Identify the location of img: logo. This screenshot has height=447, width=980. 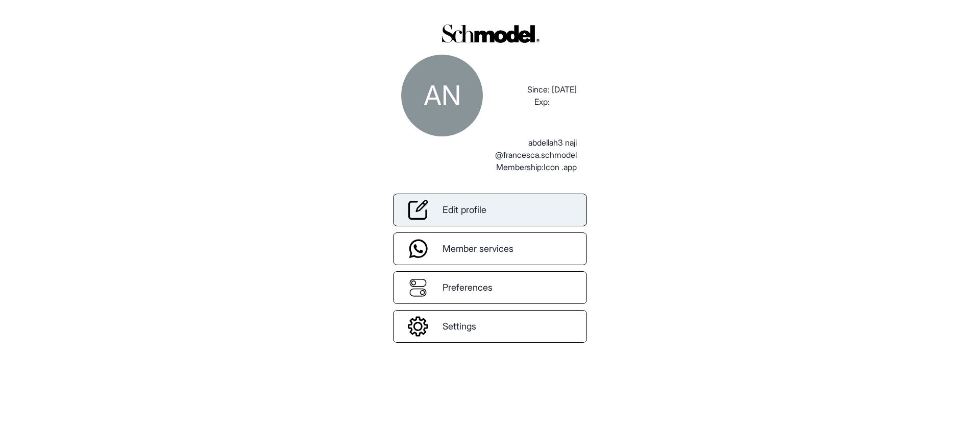
(490, 33).